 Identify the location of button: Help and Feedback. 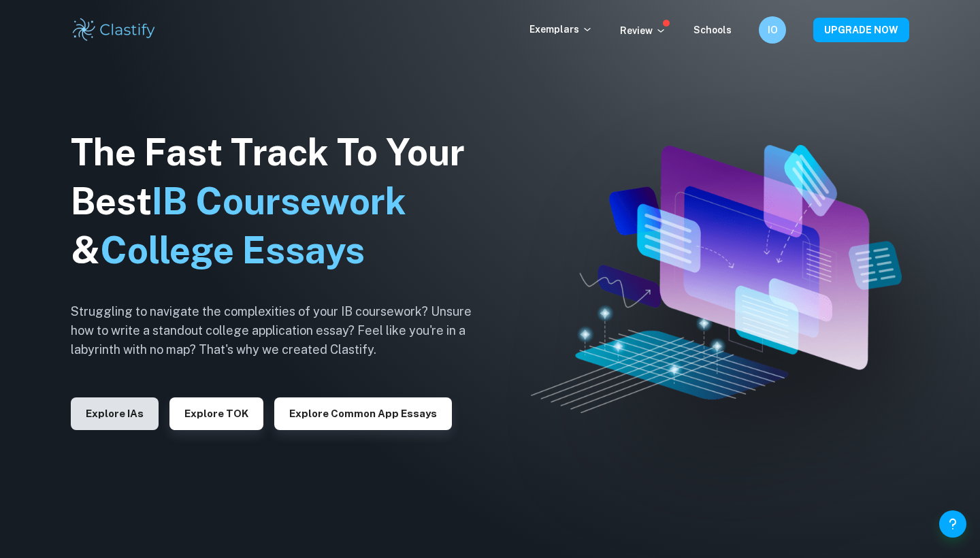
(953, 524).